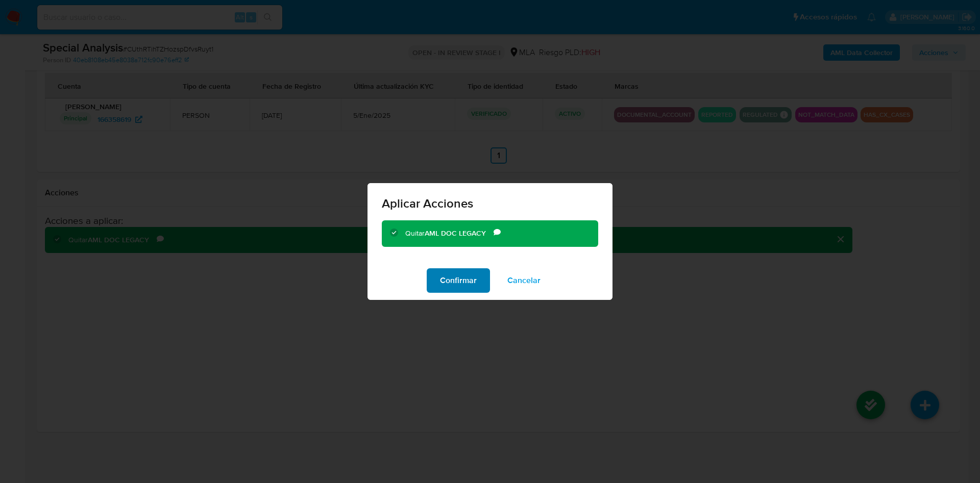 The width and height of the screenshot is (980, 483). Describe the element at coordinates (490, 204) in the screenshot. I see `span: Aplicar Acciones` at that location.